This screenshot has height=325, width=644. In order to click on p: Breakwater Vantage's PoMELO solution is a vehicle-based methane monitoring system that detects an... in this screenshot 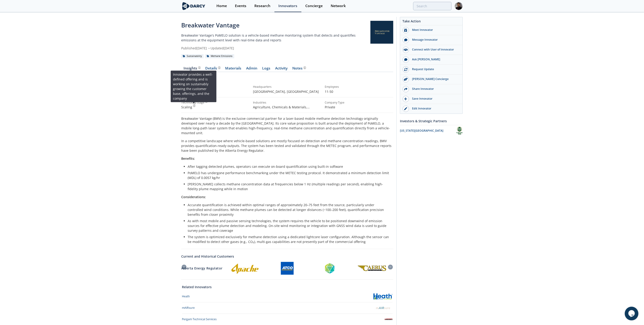, I will do `click(276, 38)`.